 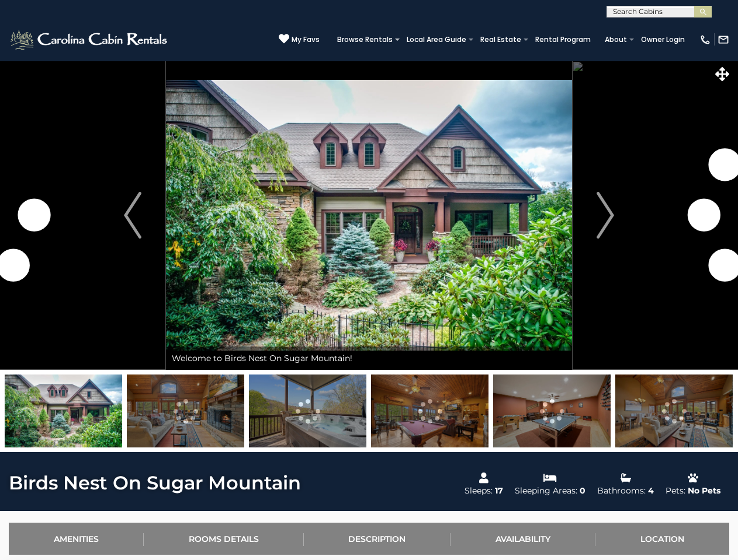 What do you see at coordinates (663, 39) in the screenshot?
I see `a: Owner Login` at bounding box center [663, 39].